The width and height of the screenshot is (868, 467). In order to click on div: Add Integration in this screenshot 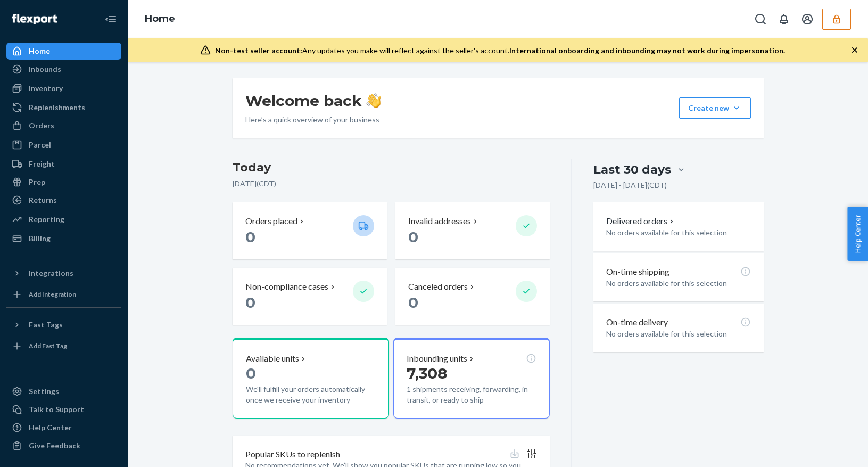, I will do `click(52, 294)`.